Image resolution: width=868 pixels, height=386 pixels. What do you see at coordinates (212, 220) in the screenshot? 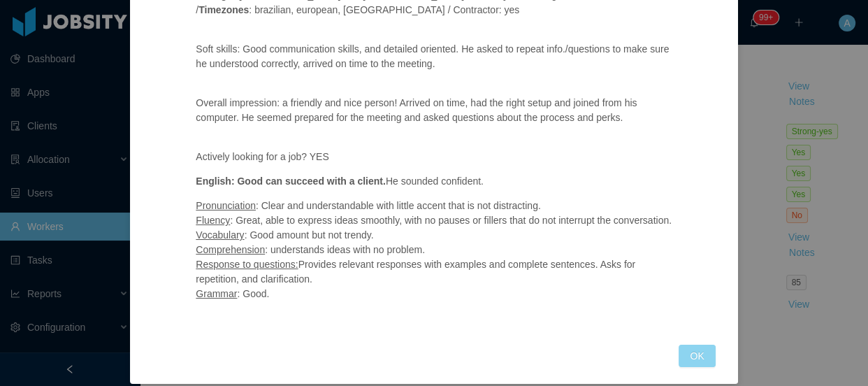
I see `ins: Fluency` at bounding box center [212, 220].